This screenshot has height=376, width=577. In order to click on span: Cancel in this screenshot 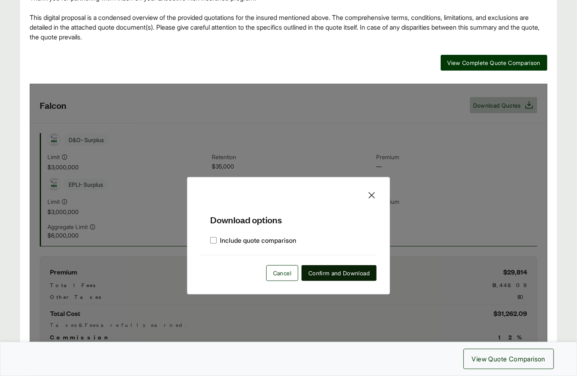, I will do `click(282, 273)`.